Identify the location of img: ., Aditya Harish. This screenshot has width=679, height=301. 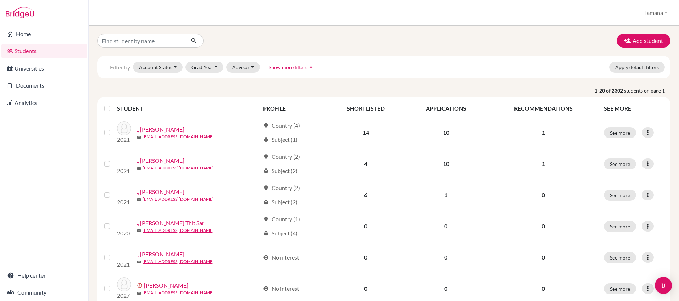
(124, 128).